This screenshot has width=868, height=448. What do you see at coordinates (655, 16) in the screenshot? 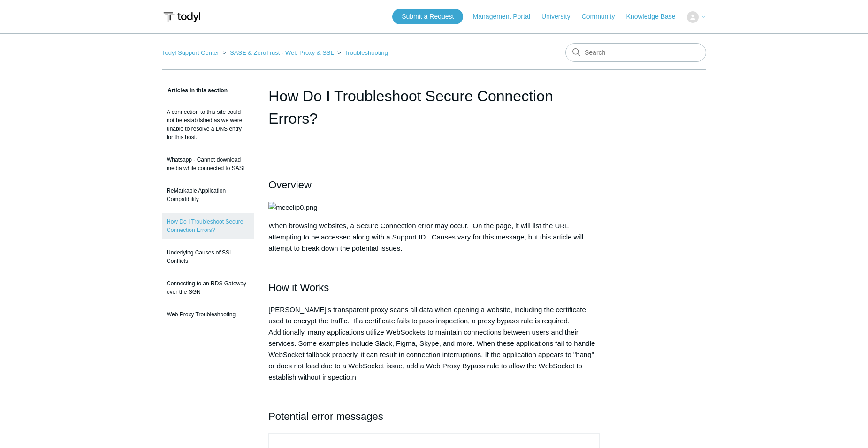
I see `a: Knowledge Base` at bounding box center [655, 16].